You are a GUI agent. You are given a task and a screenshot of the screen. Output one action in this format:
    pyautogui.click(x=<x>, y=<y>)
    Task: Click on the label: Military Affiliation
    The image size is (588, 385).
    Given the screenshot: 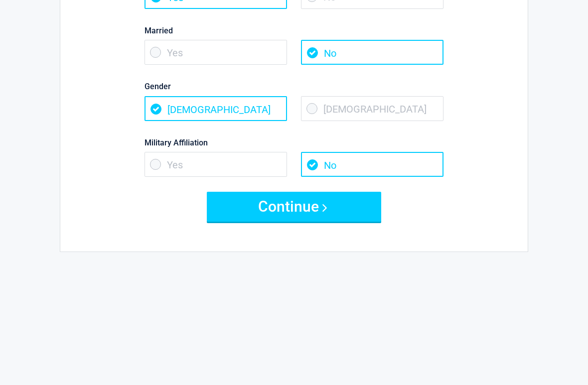 What is the action you would take?
    pyautogui.click(x=294, y=143)
    